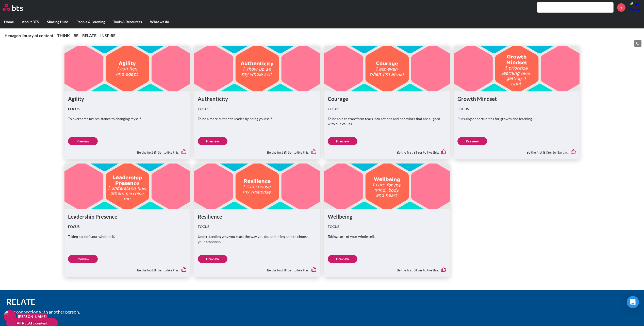 The width and height of the screenshot is (644, 326). Describe the element at coordinates (635, 7) in the screenshot. I see `a: Profile` at that location.